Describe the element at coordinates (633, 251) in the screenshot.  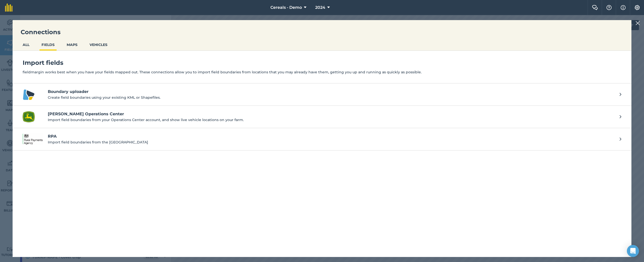
I see `div: Open Intercom Messenger` at that location.